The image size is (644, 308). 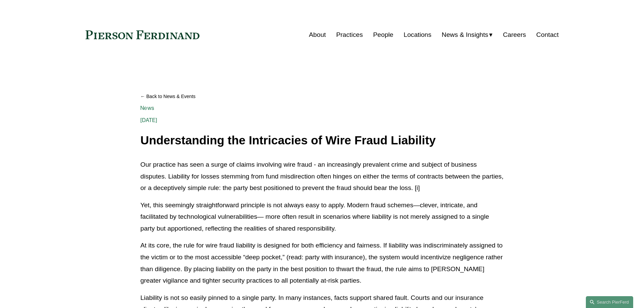 What do you see at coordinates (147, 108) in the screenshot?
I see `a: News` at bounding box center [147, 108].